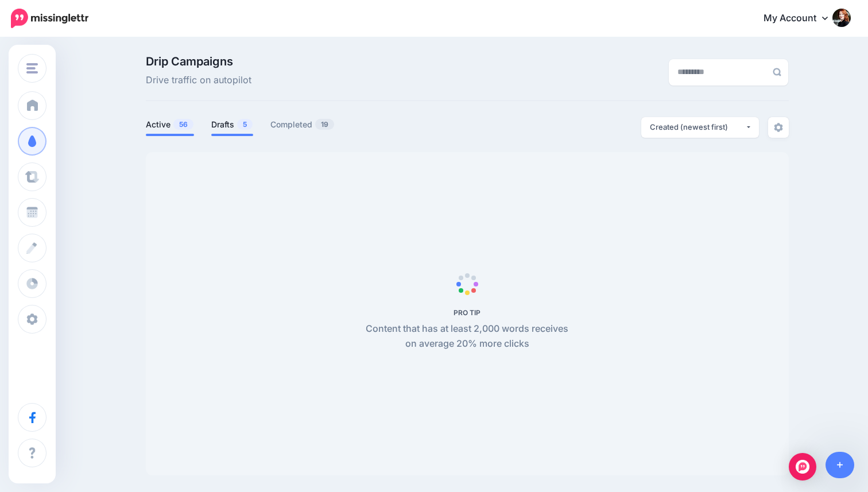 This screenshot has height=492, width=868. I want to click on h5: PRO TIP, so click(467, 313).